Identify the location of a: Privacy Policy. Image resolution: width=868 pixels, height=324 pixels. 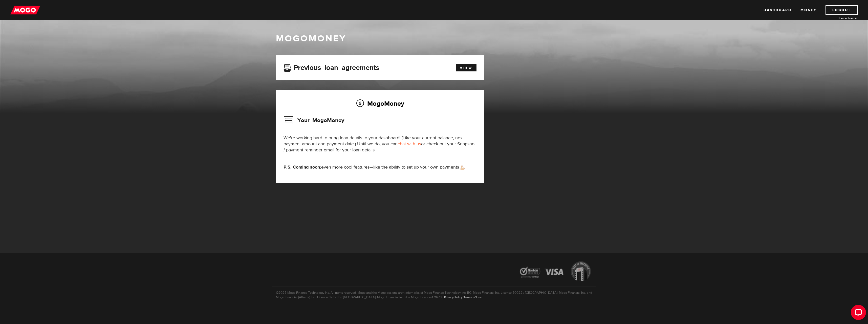
(453, 298).